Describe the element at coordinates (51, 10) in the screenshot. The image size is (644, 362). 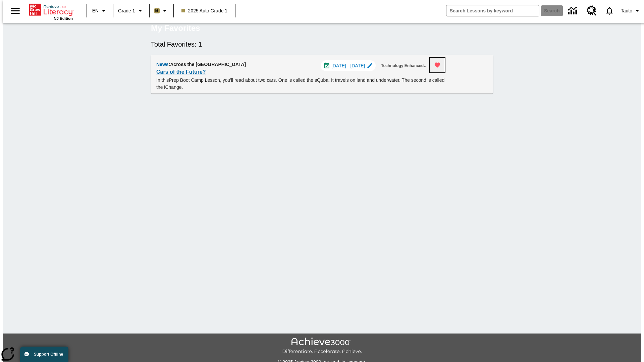
I see `a: Home` at that location.